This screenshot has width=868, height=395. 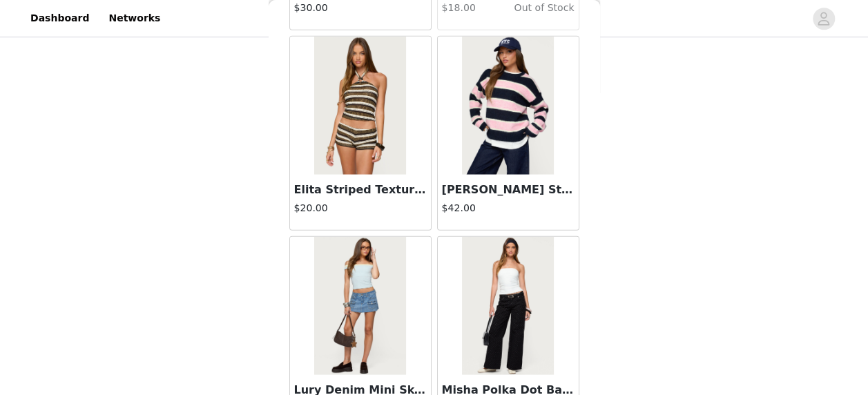 I want to click on h4: $30.00, so click(x=360, y=8).